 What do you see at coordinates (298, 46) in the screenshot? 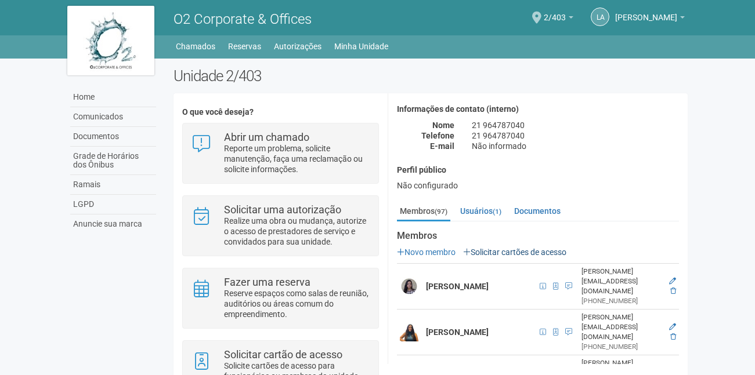
I see `a: Autorizações` at bounding box center [298, 46].